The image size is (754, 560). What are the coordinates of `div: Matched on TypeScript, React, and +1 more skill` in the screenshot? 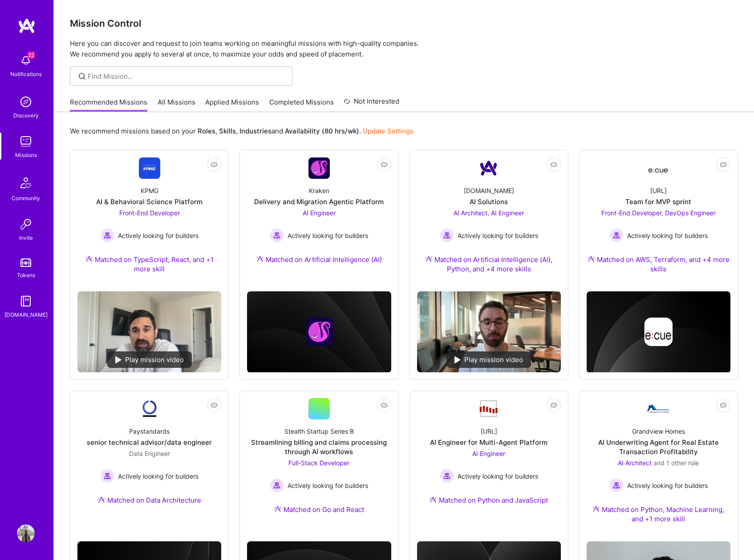 It's located at (149, 264).